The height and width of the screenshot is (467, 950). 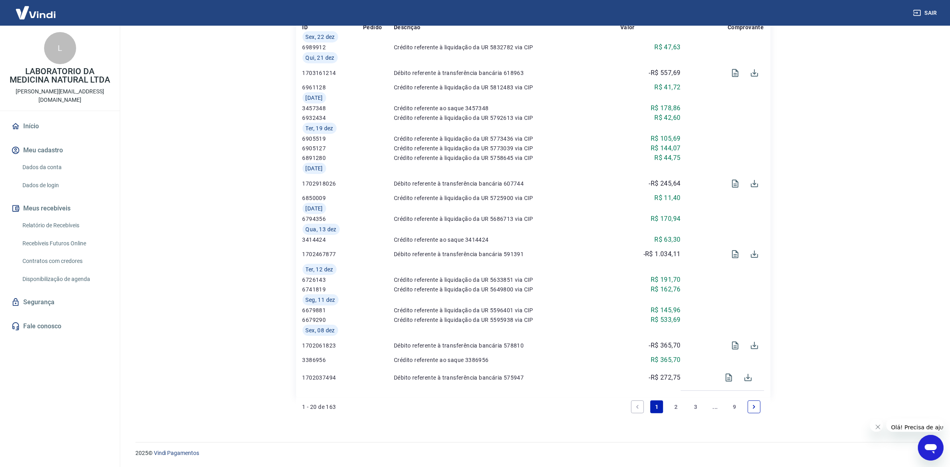 What do you see at coordinates (627, 27) in the screenshot?
I see `p: Valor` at bounding box center [627, 27].